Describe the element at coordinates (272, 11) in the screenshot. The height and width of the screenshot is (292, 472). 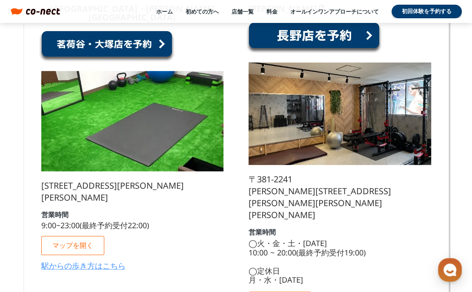
I see `a: 料金` at that location.